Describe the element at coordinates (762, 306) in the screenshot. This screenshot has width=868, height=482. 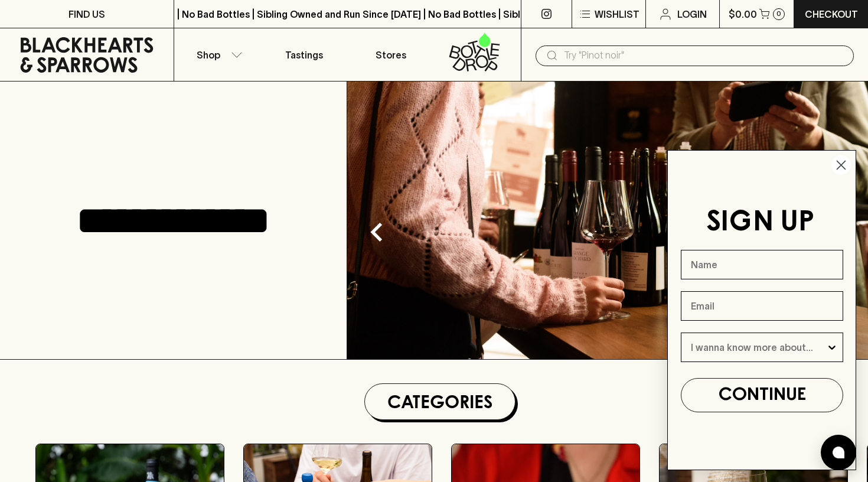
I see `input: Email` at that location.